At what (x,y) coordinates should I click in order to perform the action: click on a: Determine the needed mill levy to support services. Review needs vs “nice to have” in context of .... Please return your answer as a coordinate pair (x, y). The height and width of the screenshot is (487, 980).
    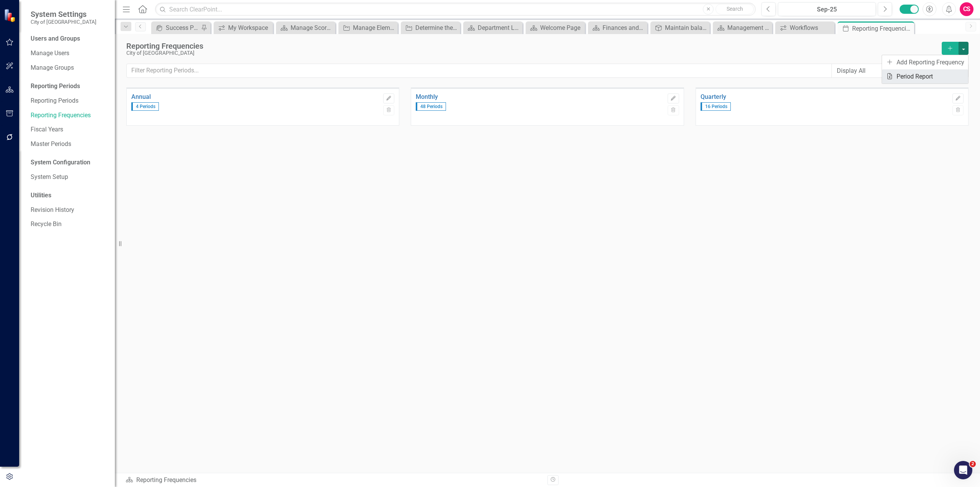
    Looking at the image, I should click on (431, 28).